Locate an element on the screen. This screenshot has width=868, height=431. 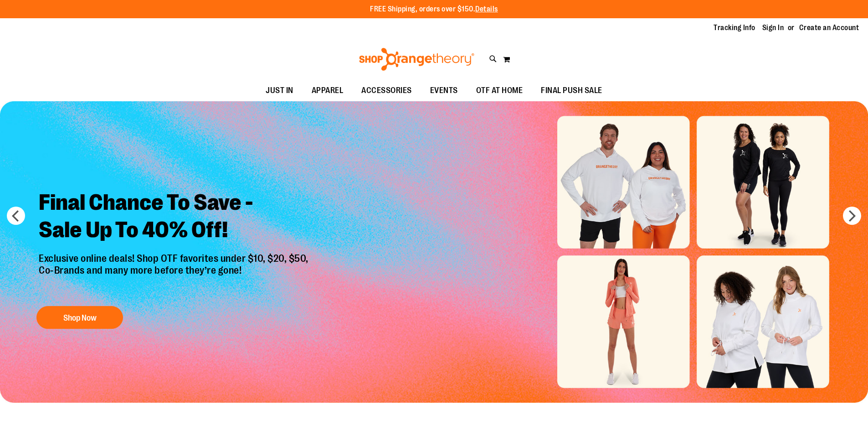
a: Create an Account is located at coordinates (830, 28).